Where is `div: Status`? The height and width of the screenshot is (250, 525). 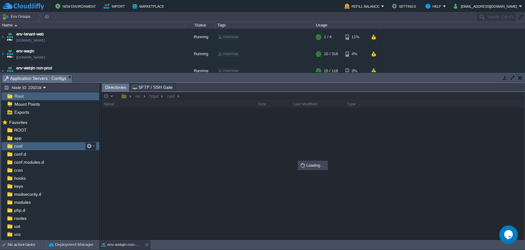 div: Status is located at coordinates (200, 25).